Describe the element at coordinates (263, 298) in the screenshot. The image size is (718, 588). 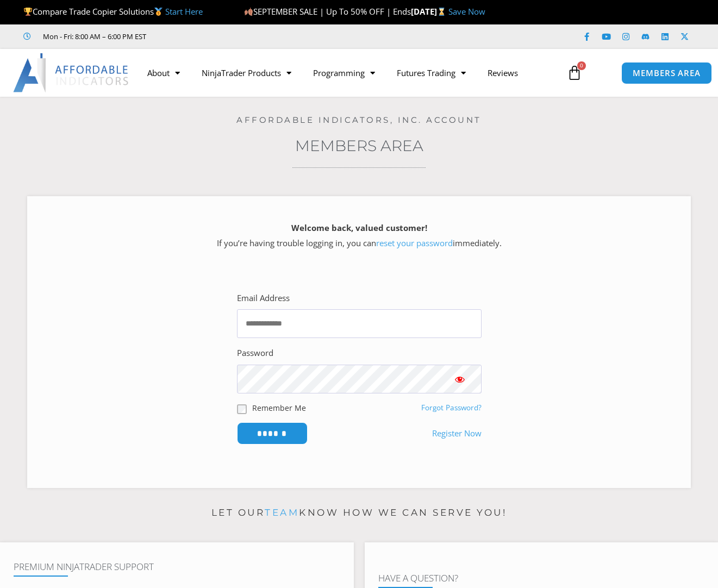
I see `label: Email Address` at that location.